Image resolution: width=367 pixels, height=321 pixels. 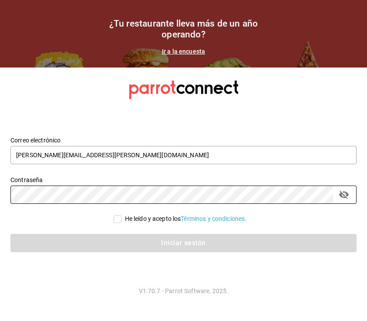 What do you see at coordinates (184, 29) in the screenshot?
I see `h1: ¿Tu restaurante lleva más de un año operando?` at bounding box center [184, 29].